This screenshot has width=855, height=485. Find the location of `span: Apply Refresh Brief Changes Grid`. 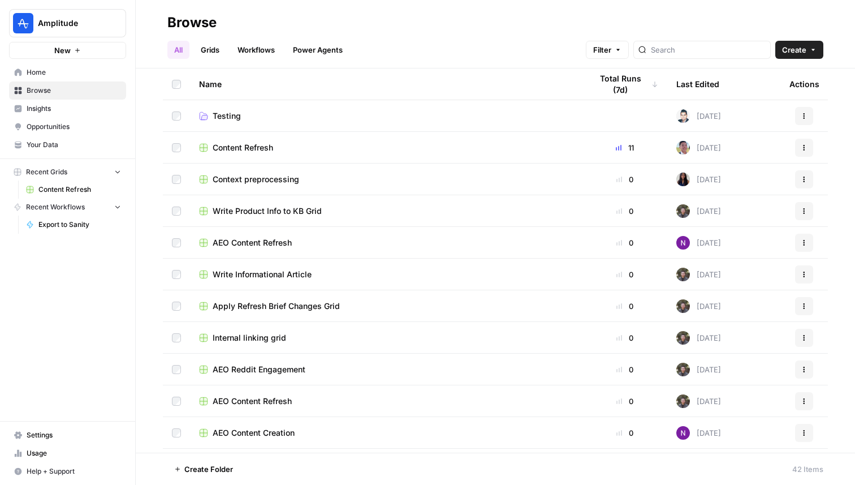

span: Apply Refresh Brief Changes Grid is located at coordinates (276, 306).